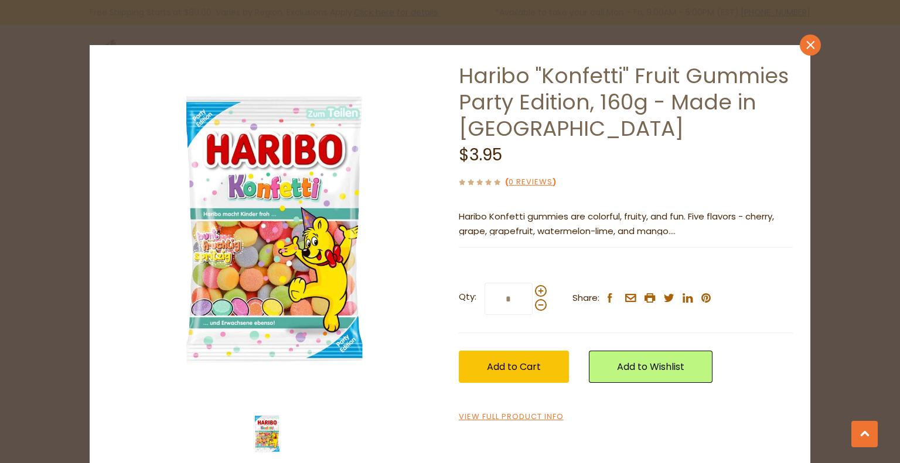 The height and width of the screenshot is (463, 900). What do you see at coordinates (467, 297) in the screenshot?
I see `strong: Qty:` at bounding box center [467, 297].